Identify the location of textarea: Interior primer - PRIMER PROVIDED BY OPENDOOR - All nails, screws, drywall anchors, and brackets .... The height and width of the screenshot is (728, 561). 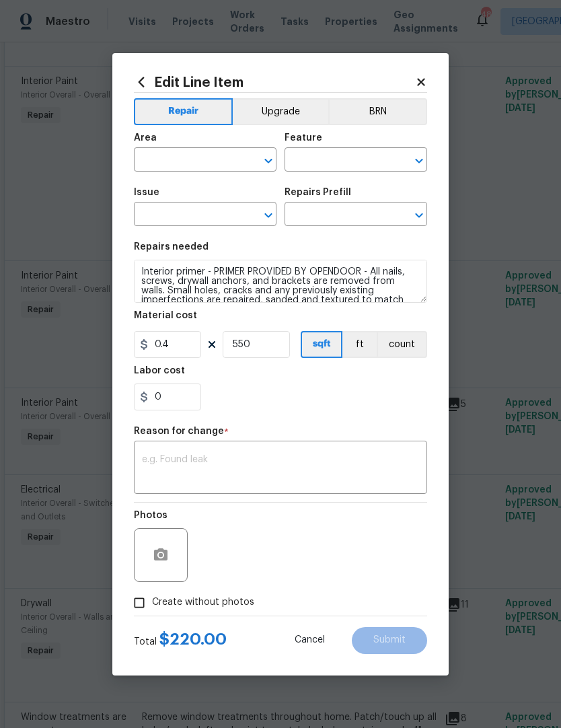
(280, 281).